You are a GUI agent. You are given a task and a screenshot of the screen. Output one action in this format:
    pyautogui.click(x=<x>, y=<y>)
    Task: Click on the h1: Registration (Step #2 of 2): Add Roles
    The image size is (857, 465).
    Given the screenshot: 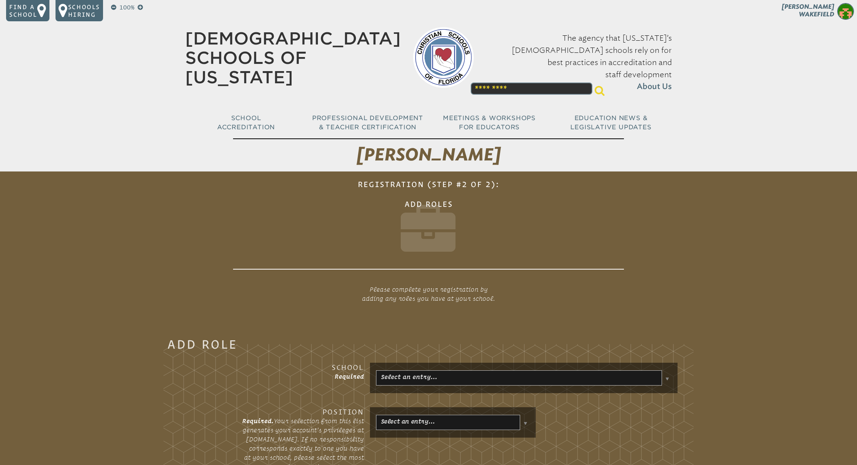 What is the action you would take?
    pyautogui.click(x=429, y=222)
    